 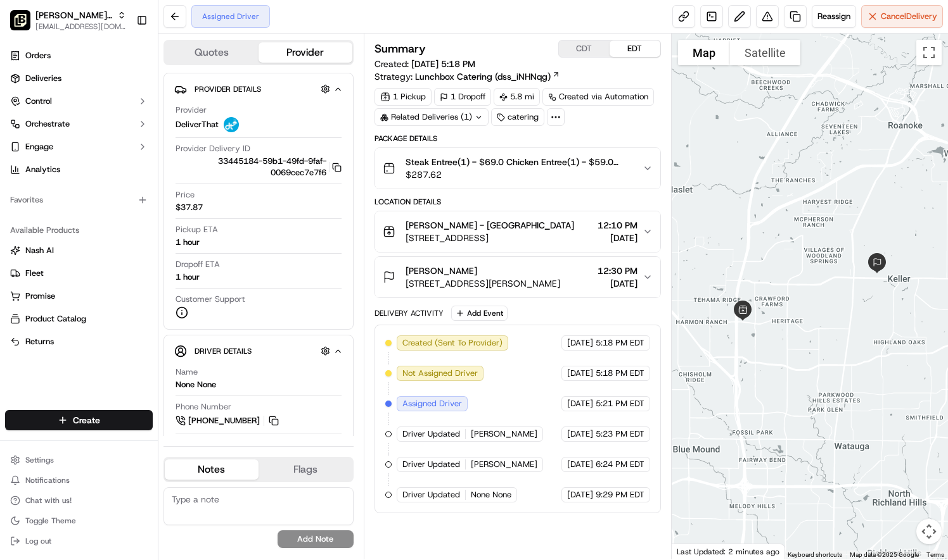 I want to click on span: 12:10 PM, so click(x=617, y=225).